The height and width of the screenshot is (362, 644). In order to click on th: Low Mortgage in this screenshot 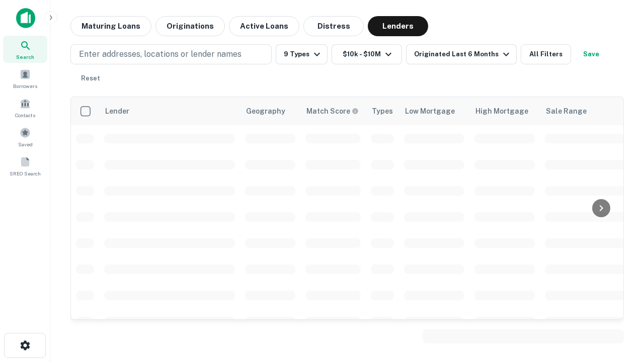, I will do `click(434, 111)`.